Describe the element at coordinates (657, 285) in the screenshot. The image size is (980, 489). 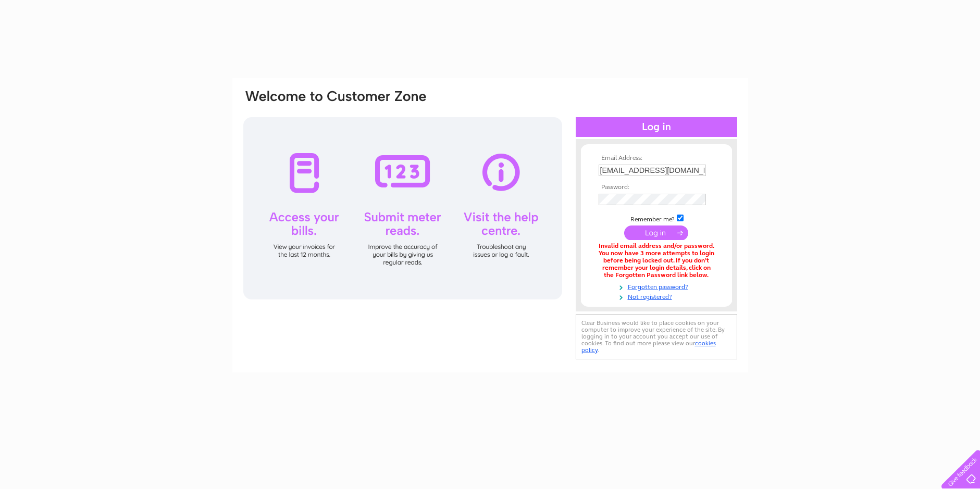
I see `a: Forgotten password?` at that location.